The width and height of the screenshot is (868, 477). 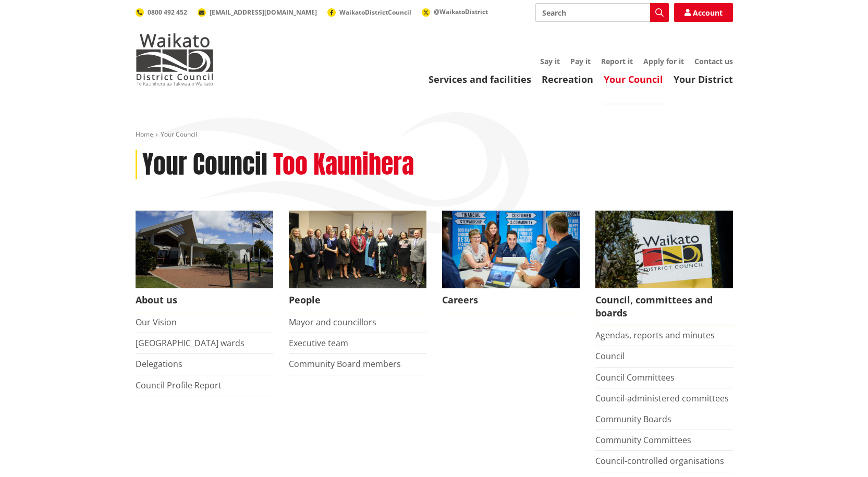 I want to click on a: Waikato-District-Council-sign Council, committees and boards, so click(x=665, y=268).